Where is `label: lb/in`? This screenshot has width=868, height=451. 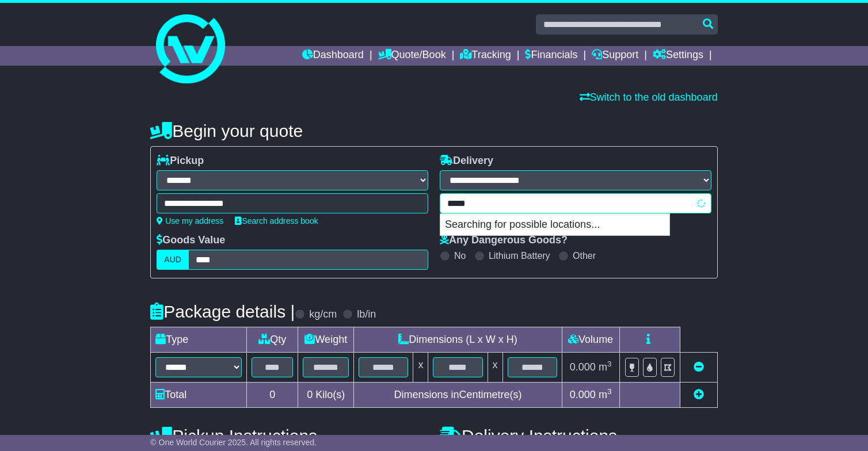
label: lb/in is located at coordinates (366, 315).